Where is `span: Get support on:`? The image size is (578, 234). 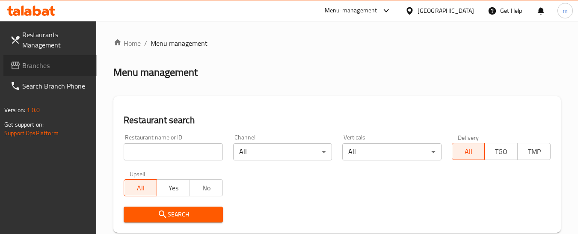 span: Get support on: is located at coordinates (24, 125).